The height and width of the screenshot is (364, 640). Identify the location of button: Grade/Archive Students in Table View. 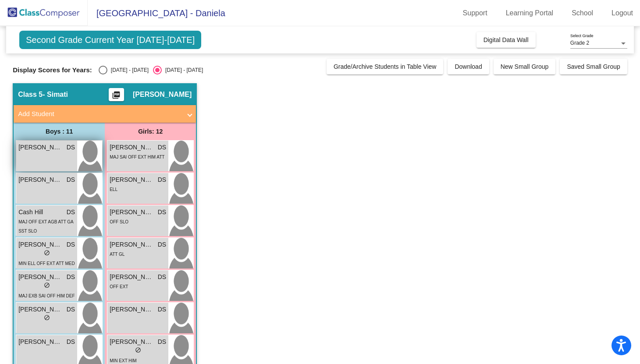
(385, 66).